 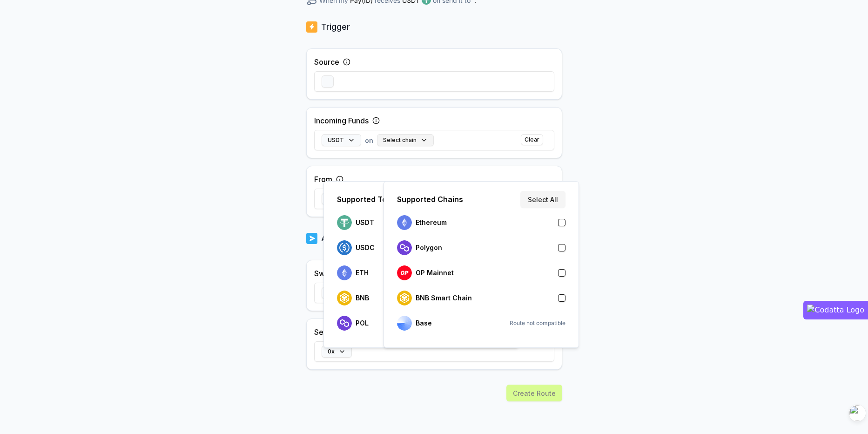 What do you see at coordinates (429, 248) in the screenshot?
I see `p: Polygon` at bounding box center [429, 248].